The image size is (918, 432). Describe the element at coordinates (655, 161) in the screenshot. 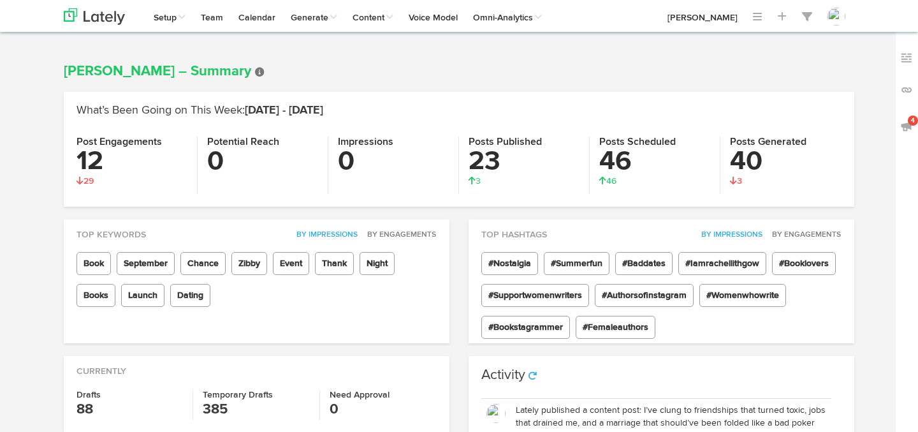

I see `h3: 46` at that location.